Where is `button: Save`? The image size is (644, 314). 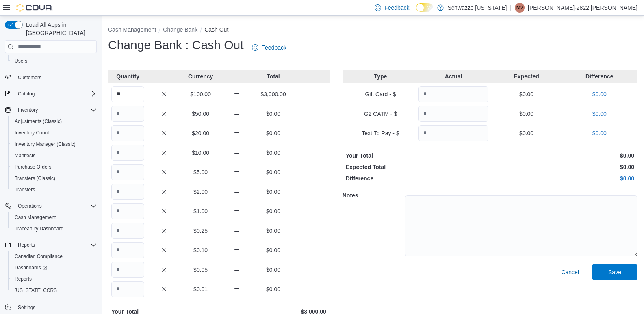
button: Save is located at coordinates (615, 273).